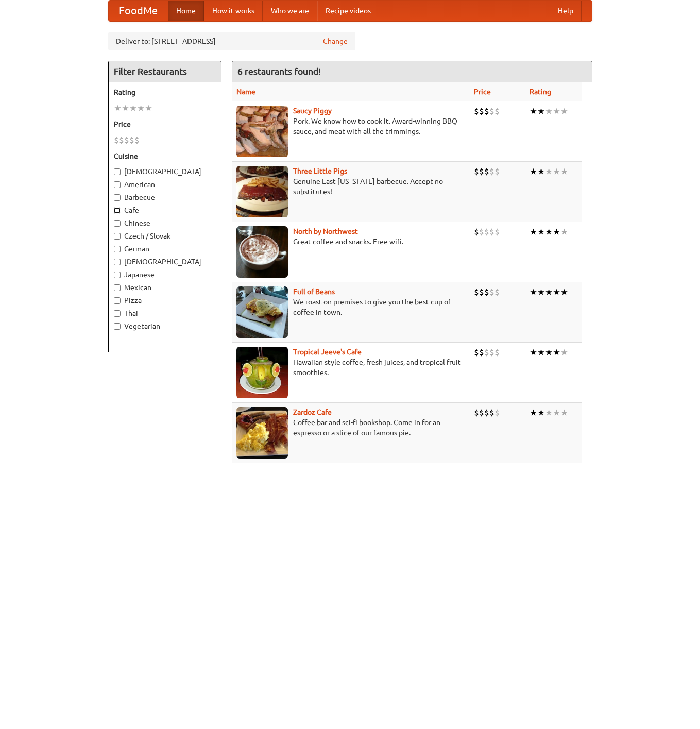  Describe the element at coordinates (262, 192) in the screenshot. I see `img: littlepigs.jpg` at that location.